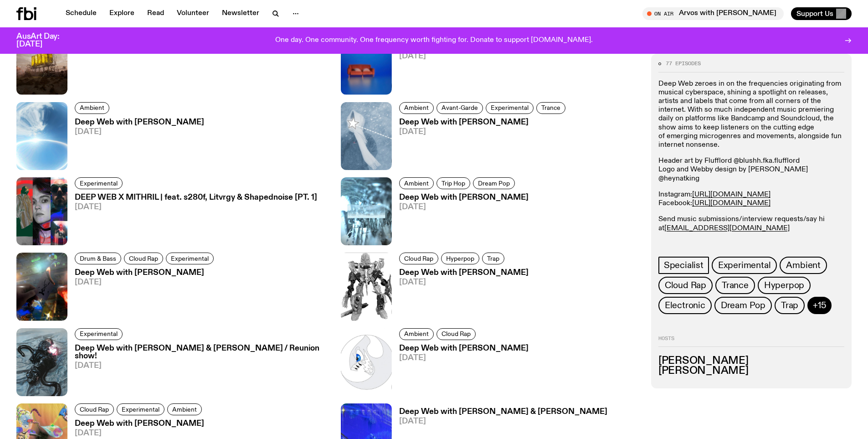  I want to click on button: Support Us, so click(822, 13).